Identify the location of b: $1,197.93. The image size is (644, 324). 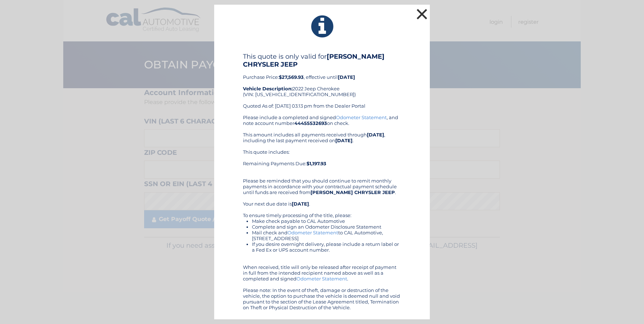
(316, 163).